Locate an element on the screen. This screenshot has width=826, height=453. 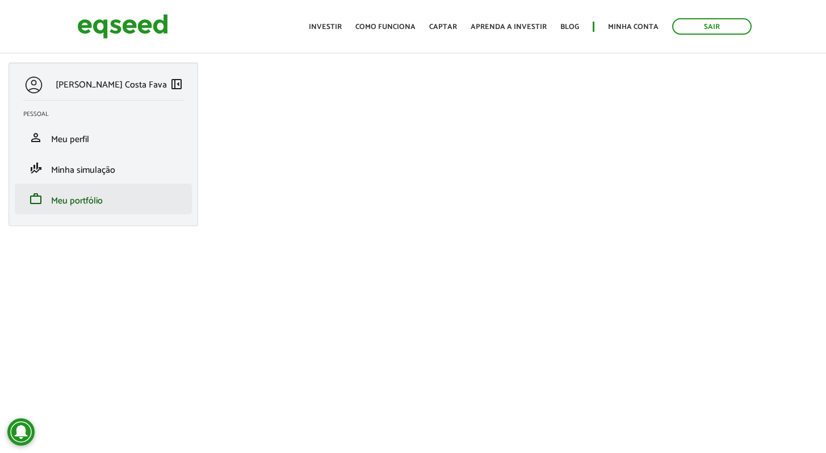
a: Blog is located at coordinates (570, 27).